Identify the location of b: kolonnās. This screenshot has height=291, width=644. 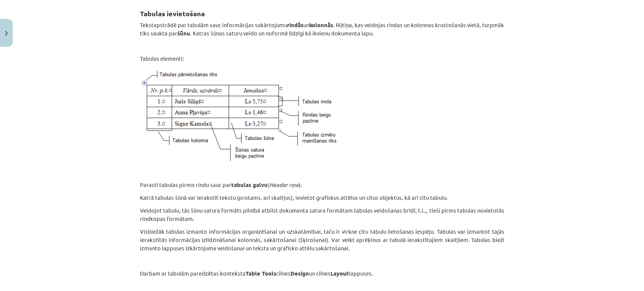
(321, 25).